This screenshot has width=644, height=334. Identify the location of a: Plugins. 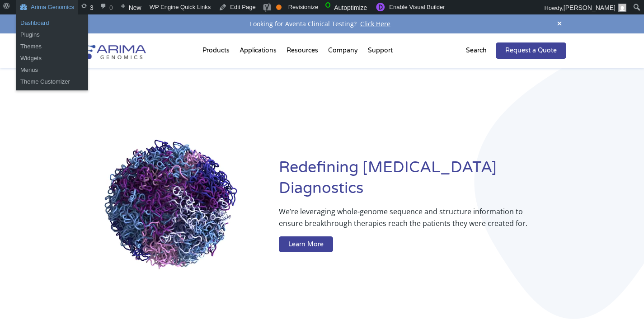
(52, 35).